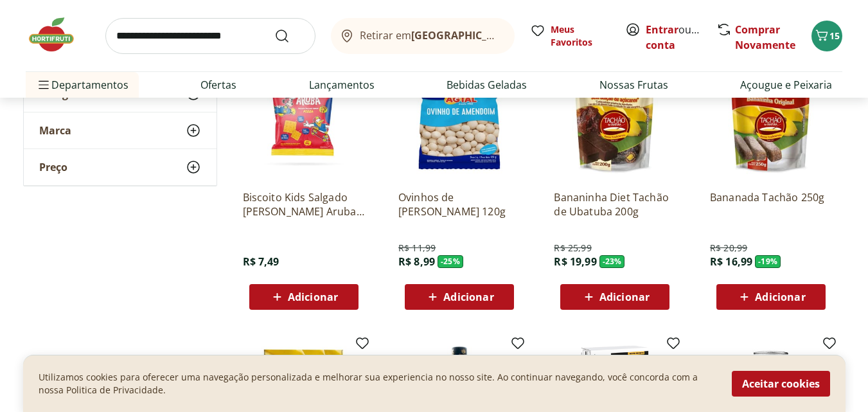 Image resolution: width=868 pixels, height=412 pixels. I want to click on a: Entrar, so click(662, 30).